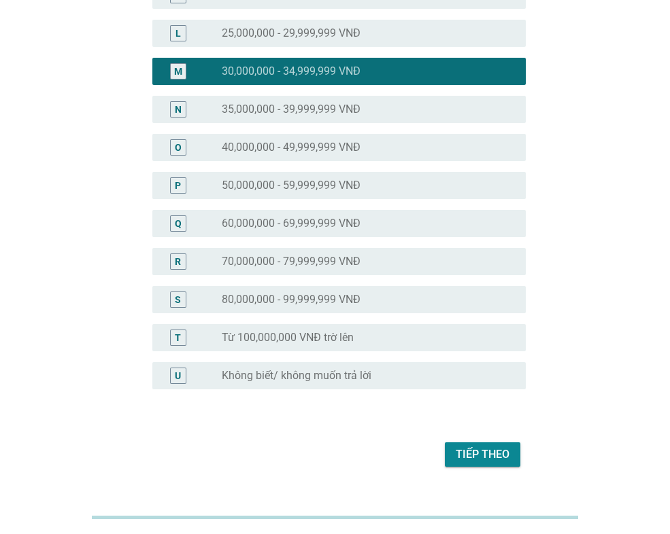 The width and height of the screenshot is (670, 534). What do you see at coordinates (288, 338) in the screenshot?
I see `label: Từ 100,000,000 VNĐ trờ lên` at bounding box center [288, 338].